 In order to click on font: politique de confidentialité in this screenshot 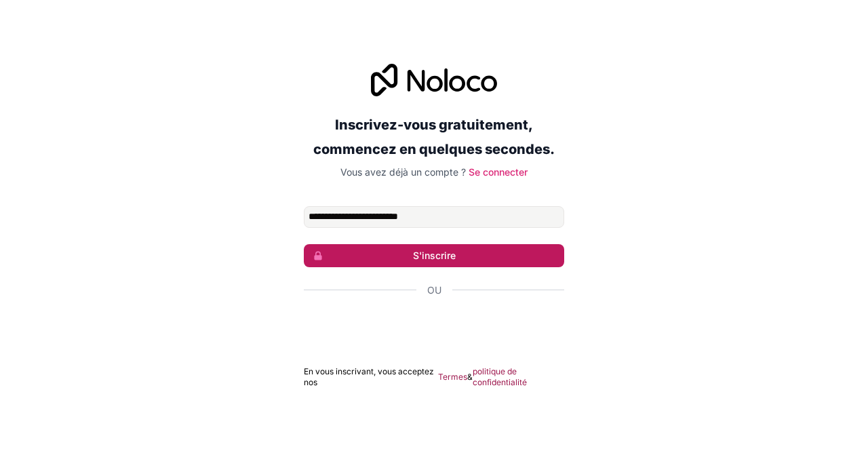, I will do `click(500, 376)`.